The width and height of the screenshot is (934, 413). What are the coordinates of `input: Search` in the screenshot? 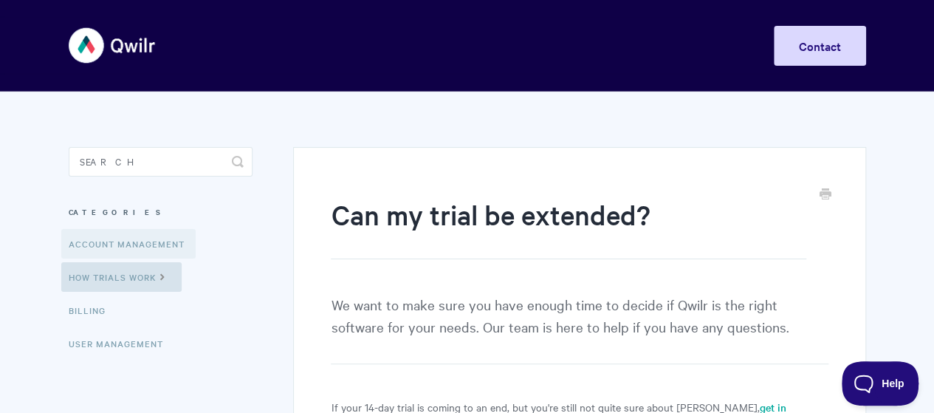 It's located at (160, 162).